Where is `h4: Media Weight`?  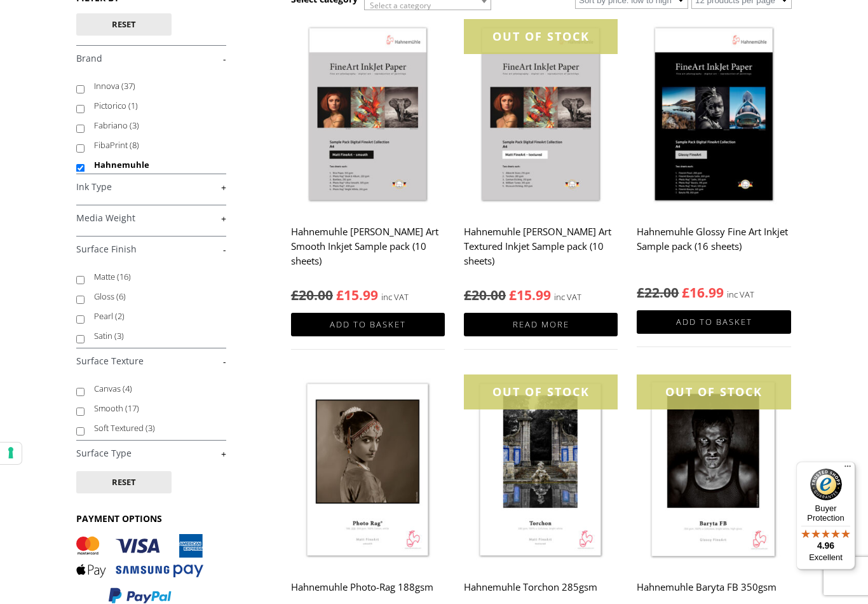 h4: Media Weight is located at coordinates (152, 217).